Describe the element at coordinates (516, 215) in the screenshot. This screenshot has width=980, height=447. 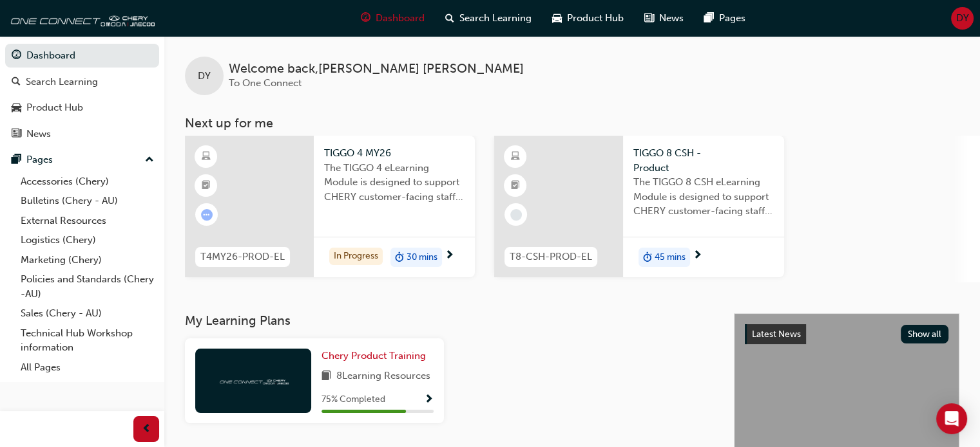
I see `span: learningRecordVerb_NONE-icon` at that location.